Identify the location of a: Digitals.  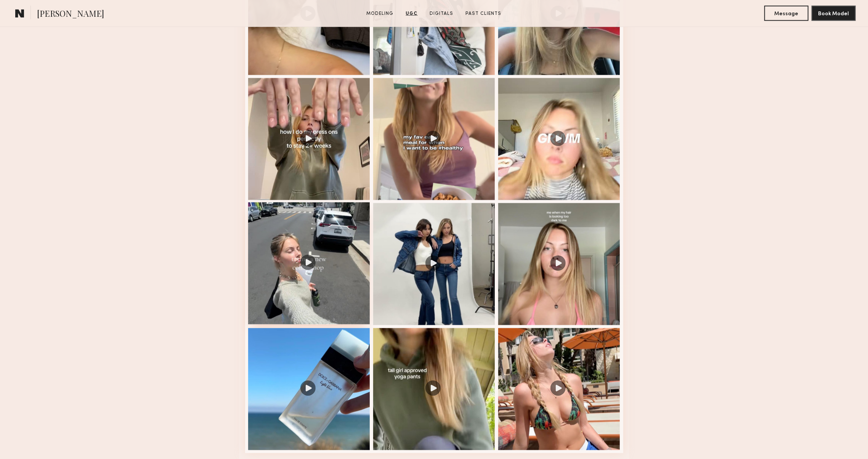
(442, 14).